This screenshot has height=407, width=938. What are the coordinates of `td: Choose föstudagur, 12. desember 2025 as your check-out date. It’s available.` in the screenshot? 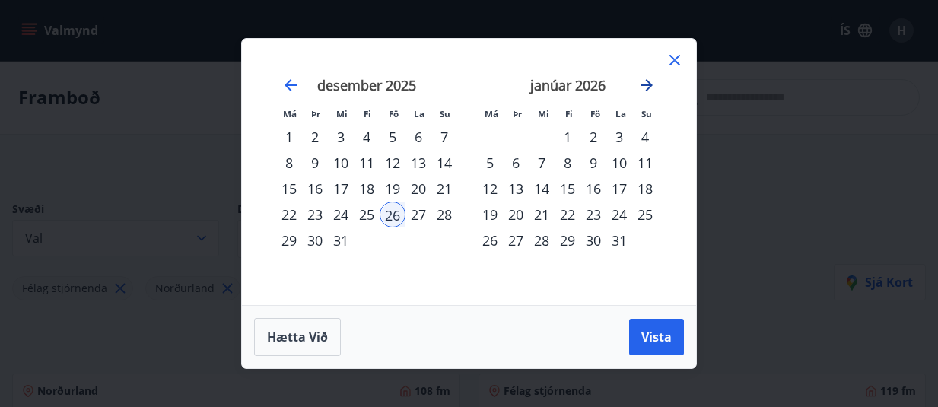 It's located at (393, 163).